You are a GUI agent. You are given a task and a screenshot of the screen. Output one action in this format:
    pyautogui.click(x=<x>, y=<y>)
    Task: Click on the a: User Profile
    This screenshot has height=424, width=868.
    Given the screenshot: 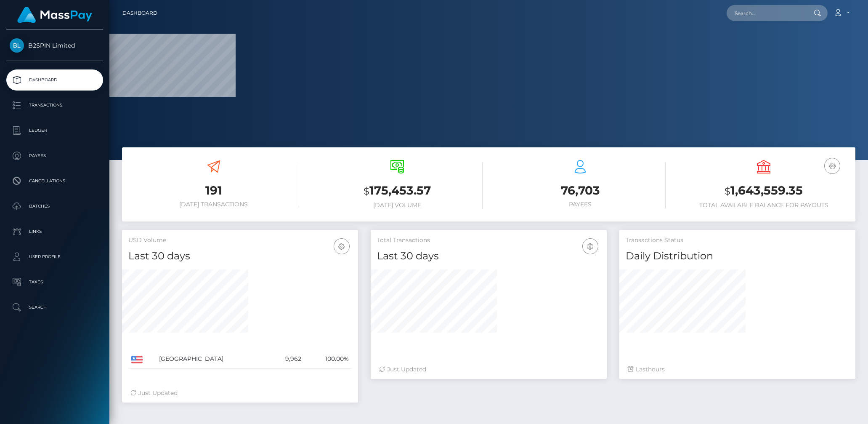 What is the action you would take?
    pyautogui.click(x=55, y=257)
    